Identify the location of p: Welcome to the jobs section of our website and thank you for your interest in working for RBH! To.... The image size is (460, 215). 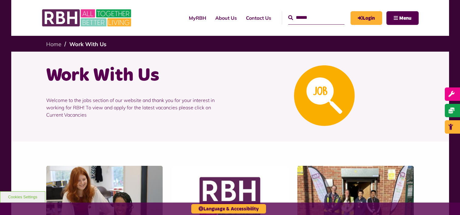
(136, 108).